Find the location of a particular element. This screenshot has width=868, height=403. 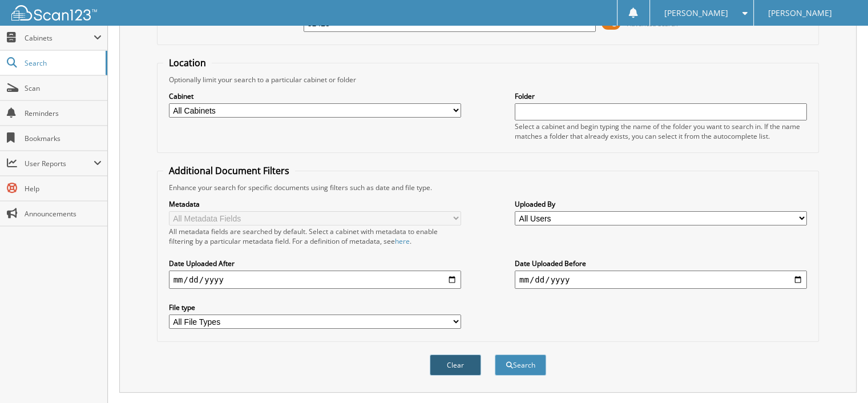

div: Select a cabinet and begin typing the name of the folder you want to search in. If the name match... is located at coordinates (661, 131).